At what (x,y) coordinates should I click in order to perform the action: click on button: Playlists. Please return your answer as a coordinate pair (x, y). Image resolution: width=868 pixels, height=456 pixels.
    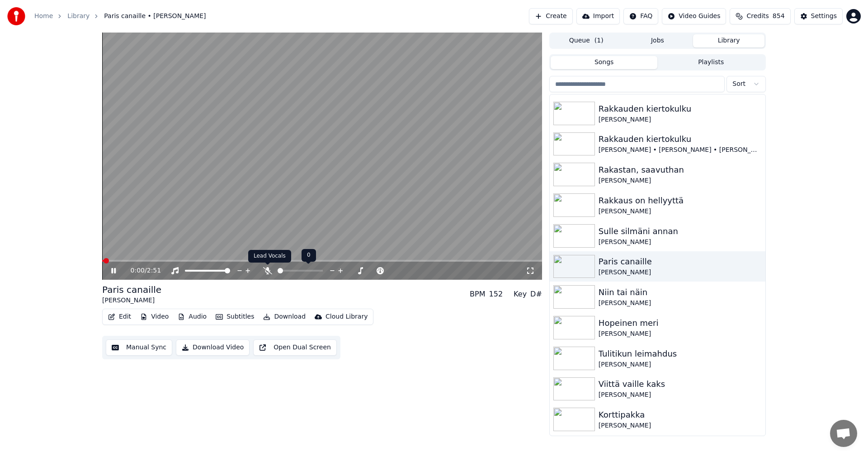
    Looking at the image, I should click on (711, 62).